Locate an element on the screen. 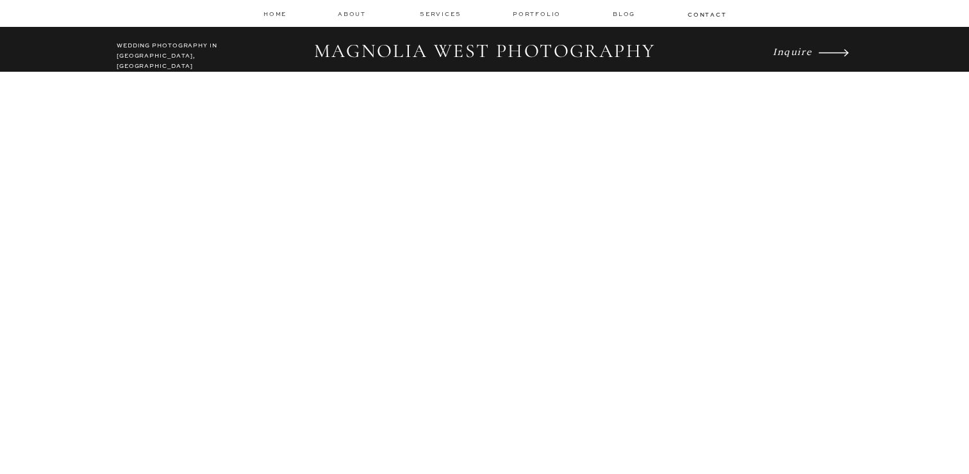 This screenshot has height=474, width=969. a: Blog is located at coordinates (625, 14).